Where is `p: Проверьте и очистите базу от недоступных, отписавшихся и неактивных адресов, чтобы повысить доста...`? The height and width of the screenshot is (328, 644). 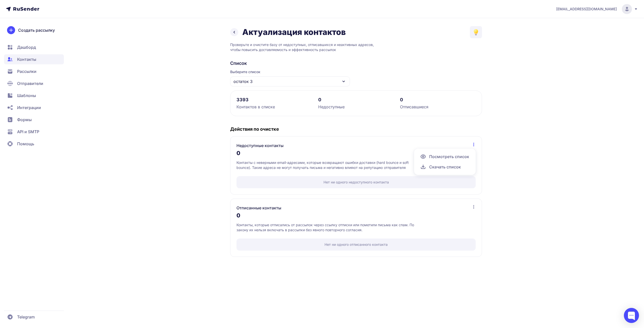 p: Проверьте и очистите базу от недоступных, отписавшихся и неактивных адресов, чтобы повысить доста... is located at coordinates (356, 47).